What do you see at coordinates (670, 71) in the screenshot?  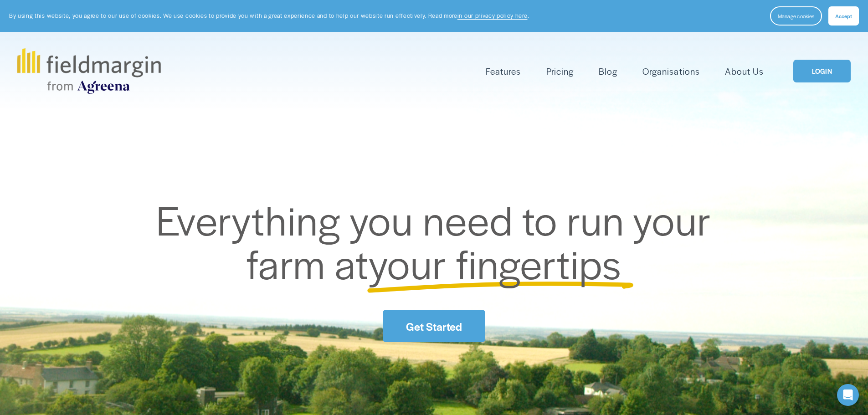 I see `a: Organisations` at bounding box center [670, 71].